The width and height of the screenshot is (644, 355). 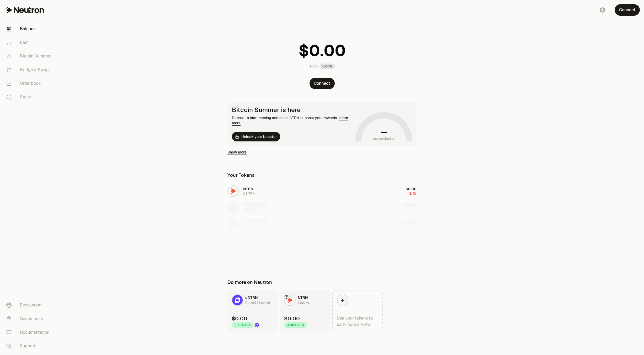 What do you see at coordinates (29, 70) in the screenshot?
I see `a: Bridge & Swap` at bounding box center [29, 70].